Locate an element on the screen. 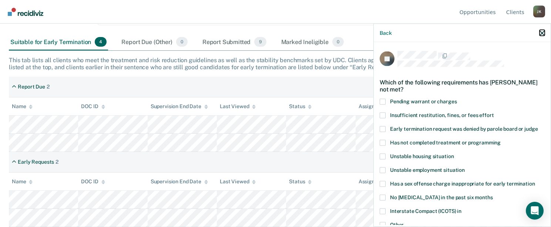  div: Report Due (Other) is located at coordinates (154, 42).